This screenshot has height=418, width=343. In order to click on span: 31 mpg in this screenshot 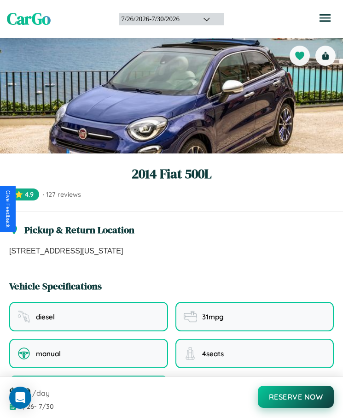, I will do `click(213, 317)`.